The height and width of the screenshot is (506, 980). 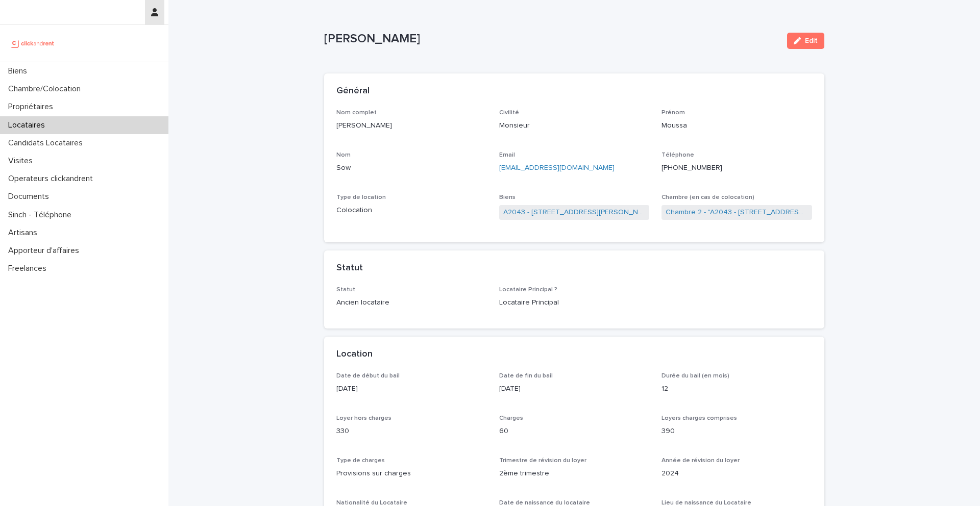 What do you see at coordinates (542, 461) in the screenshot?
I see `span: Trimestre de révision du loyer` at bounding box center [542, 461].